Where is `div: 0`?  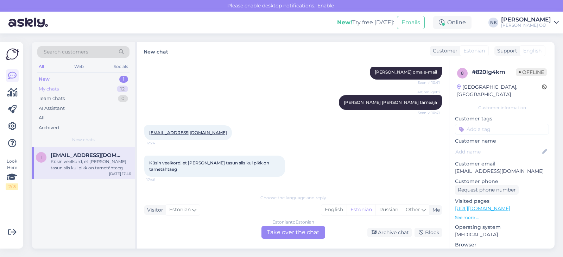 div: 0 is located at coordinates (123, 99).